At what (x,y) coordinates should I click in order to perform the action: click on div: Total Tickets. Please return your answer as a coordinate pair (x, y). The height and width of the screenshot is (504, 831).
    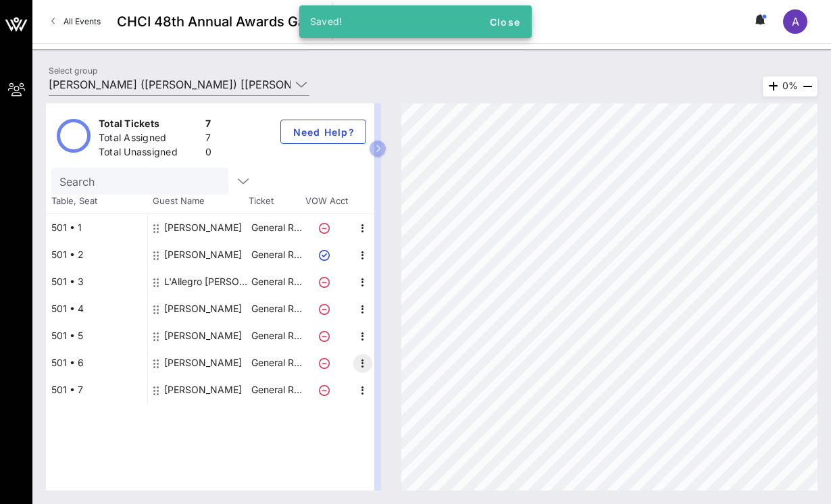
    Looking at the image, I should click on (149, 125).